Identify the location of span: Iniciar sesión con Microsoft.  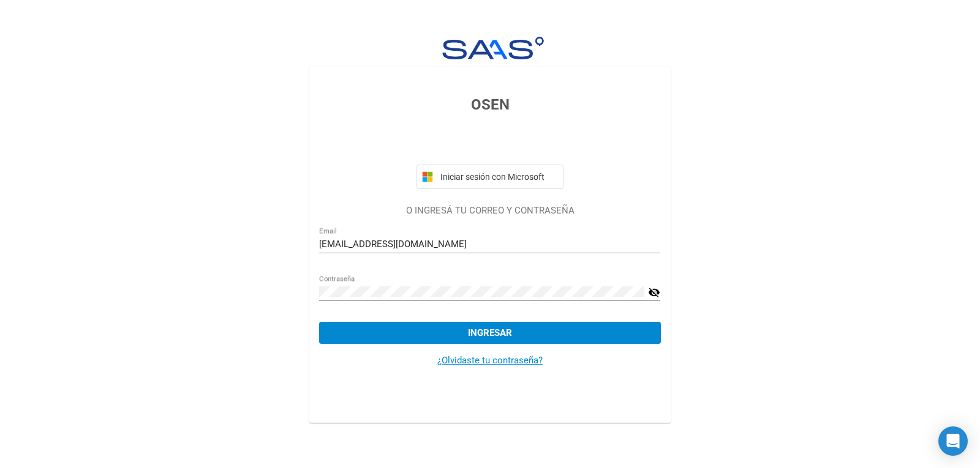
(498, 177).